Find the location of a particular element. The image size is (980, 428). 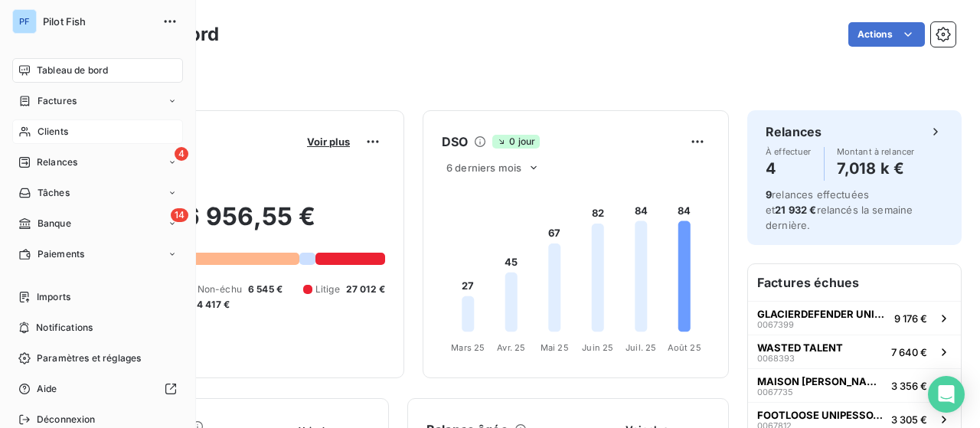

a: Aide is located at coordinates (97, 389).